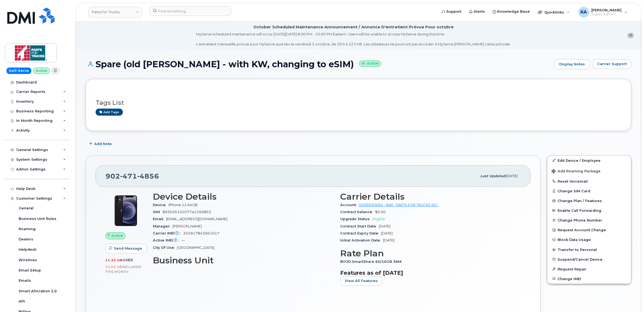  What do you see at coordinates (398, 205) in the screenshot?
I see `a: 0509930064 - Bell - PARTS FOR TRUCKS INC.` at bounding box center [398, 205].